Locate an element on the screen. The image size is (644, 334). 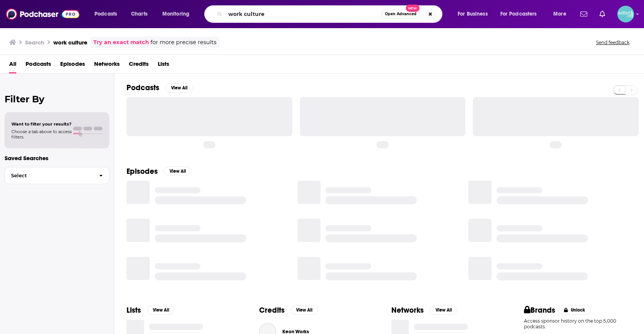
h2: Podcasts is located at coordinates (143, 87).